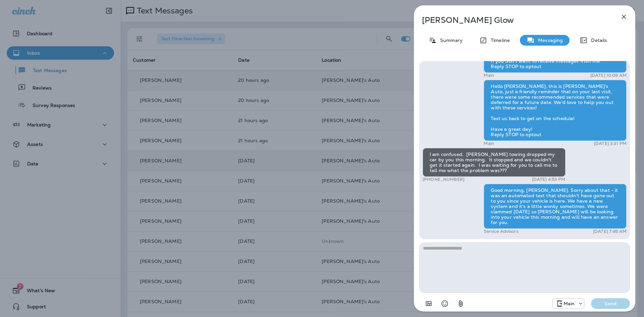 This screenshot has width=644, height=317. I want to click on p: Messaging, so click(549, 40).